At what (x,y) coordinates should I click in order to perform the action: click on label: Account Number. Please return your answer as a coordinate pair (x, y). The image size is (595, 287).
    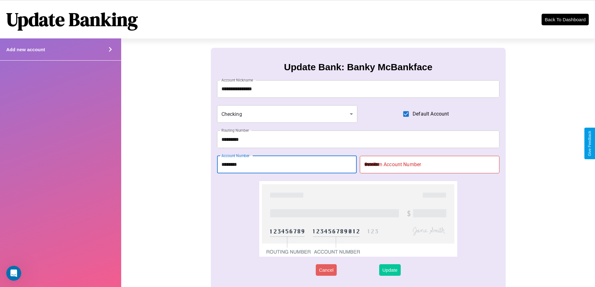
    Looking at the image, I should click on (236, 156).